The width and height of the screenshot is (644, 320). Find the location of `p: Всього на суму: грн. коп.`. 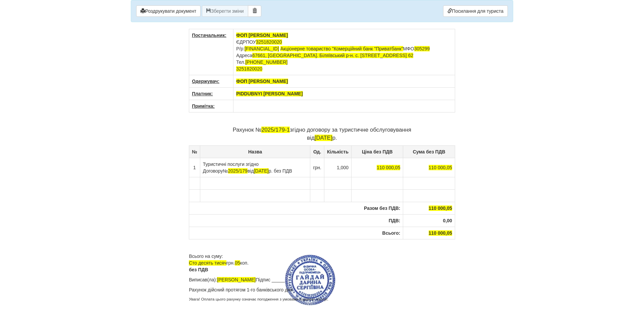

p: Всього на суму: грн. коп. is located at coordinates (322, 263).